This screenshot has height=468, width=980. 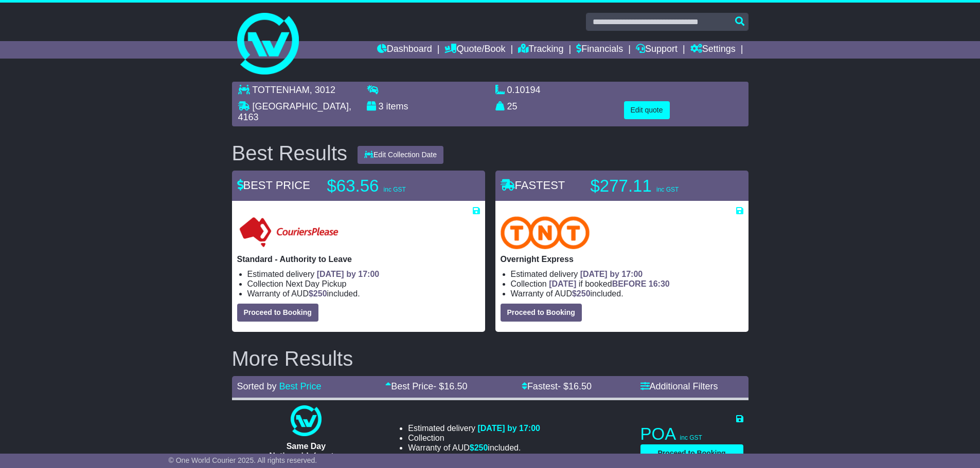 What do you see at coordinates (398, 106) in the screenshot?
I see `span: items` at bounding box center [398, 106].